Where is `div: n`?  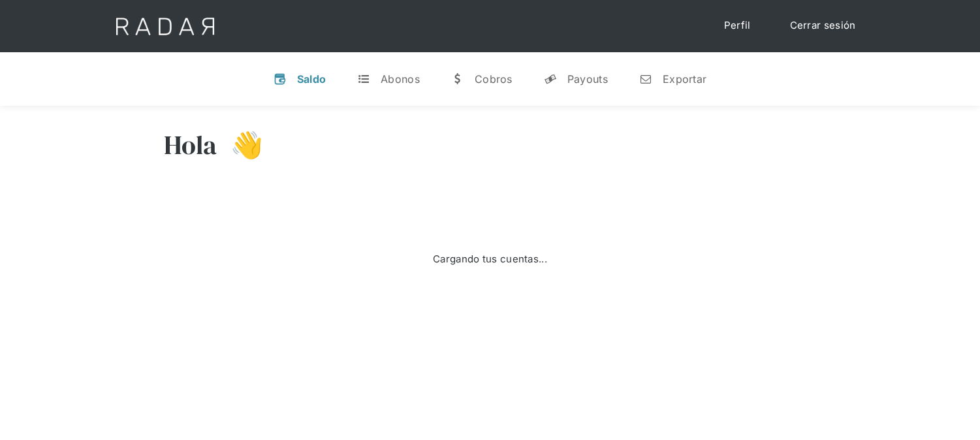 div: n is located at coordinates (646, 79).